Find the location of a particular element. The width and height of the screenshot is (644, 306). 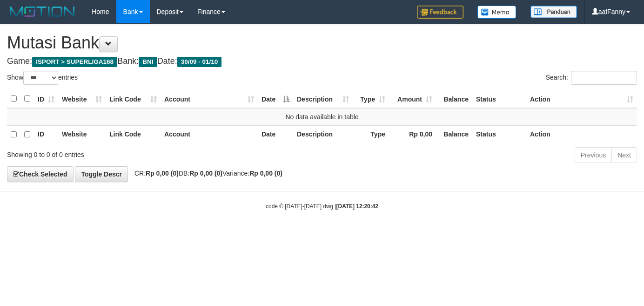

th: Description: activate to sort column ascending is located at coordinates (323, 99).